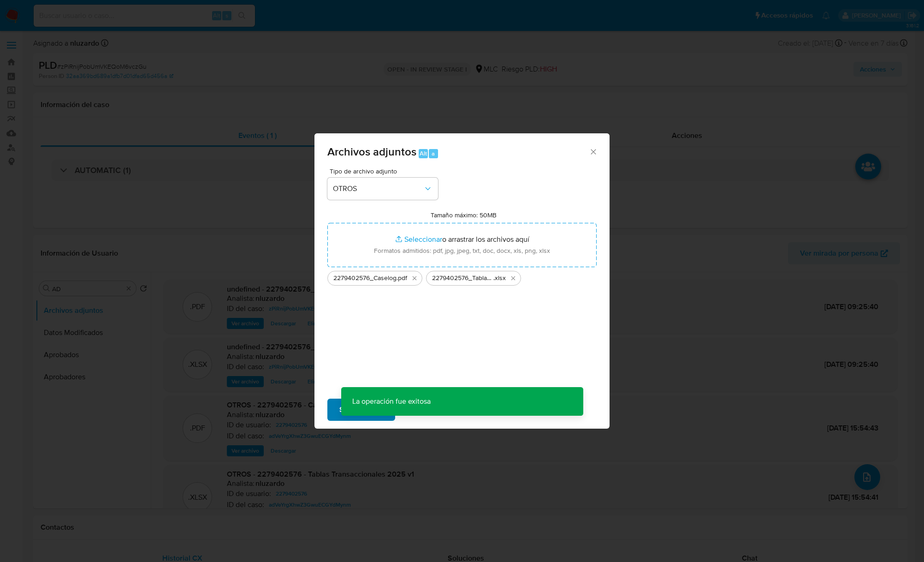  I want to click on button: OTROS, so click(383, 189).